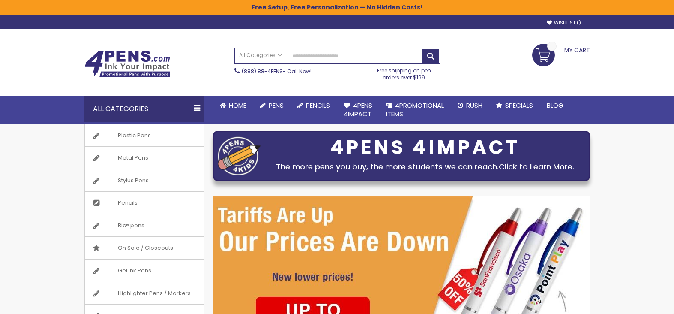  Describe the element at coordinates (144, 109) in the screenshot. I see `div: All Categories` at that location.